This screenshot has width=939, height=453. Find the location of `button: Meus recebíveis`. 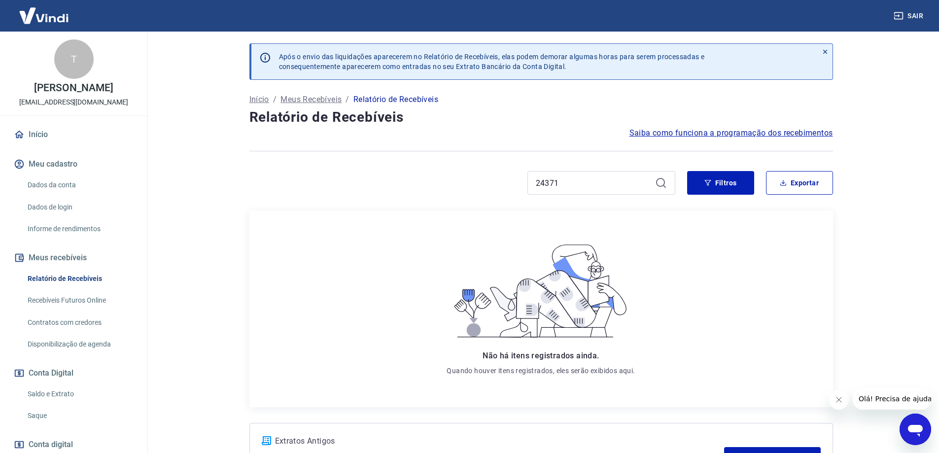

button: Meus recebíveis is located at coordinates (73, 258).